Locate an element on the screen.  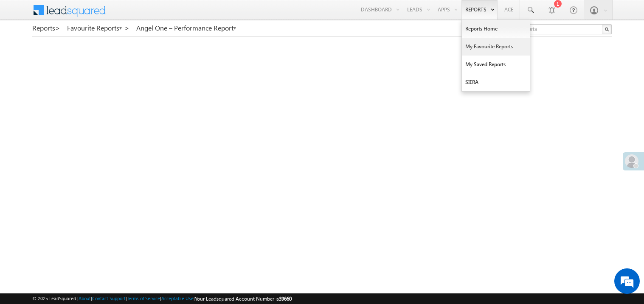
a: Favourite Reports > is located at coordinates (98, 28).